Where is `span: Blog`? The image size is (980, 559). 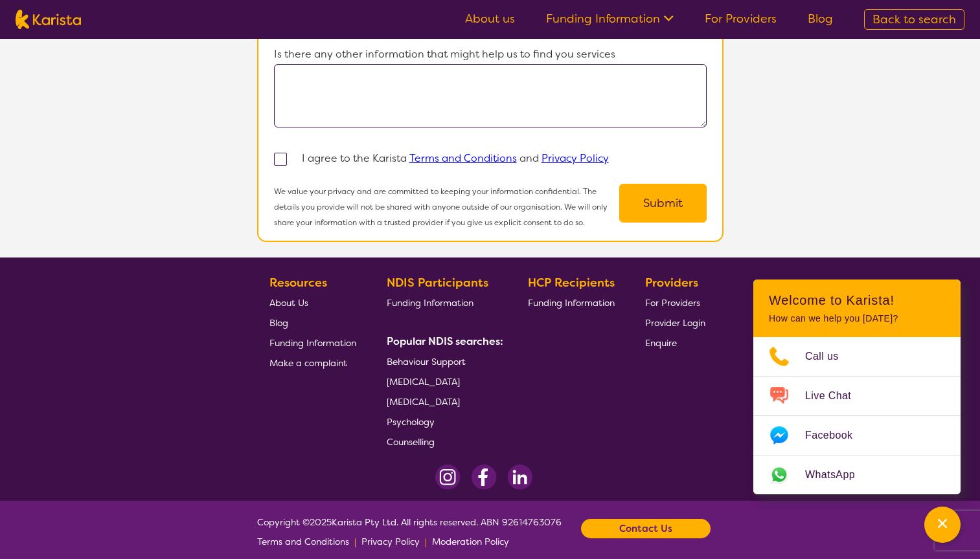
span: Blog is located at coordinates (279, 323).